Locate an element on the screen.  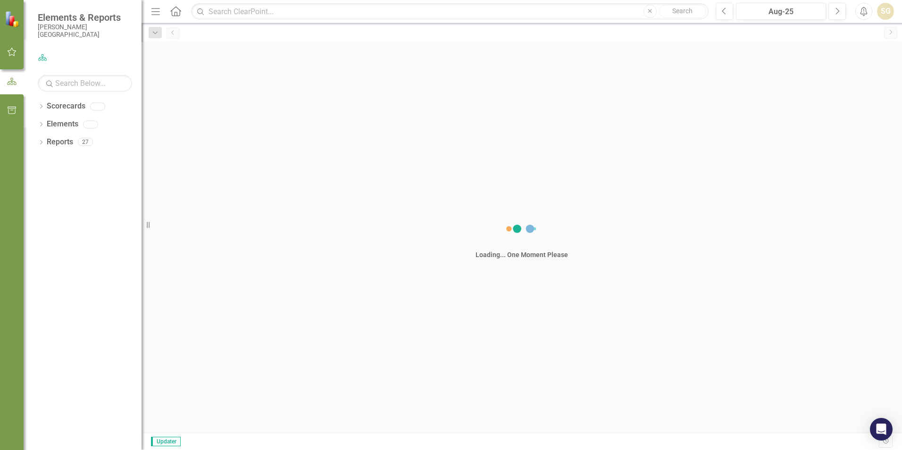
div: SG is located at coordinates (885, 11).